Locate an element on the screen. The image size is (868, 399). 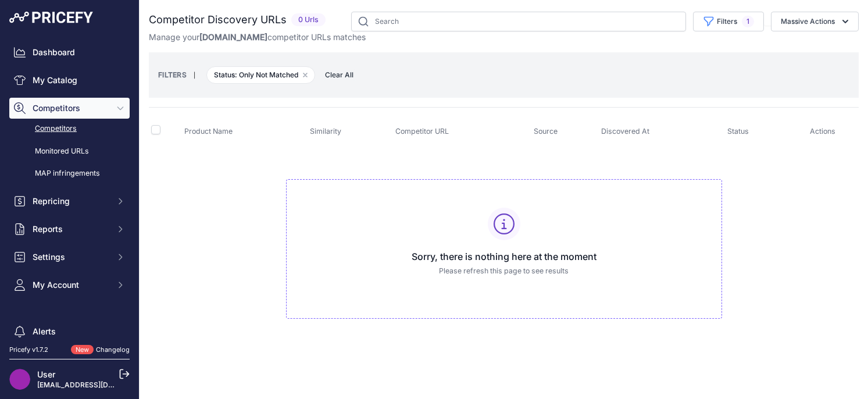
span: Competitors is located at coordinates (70, 108).